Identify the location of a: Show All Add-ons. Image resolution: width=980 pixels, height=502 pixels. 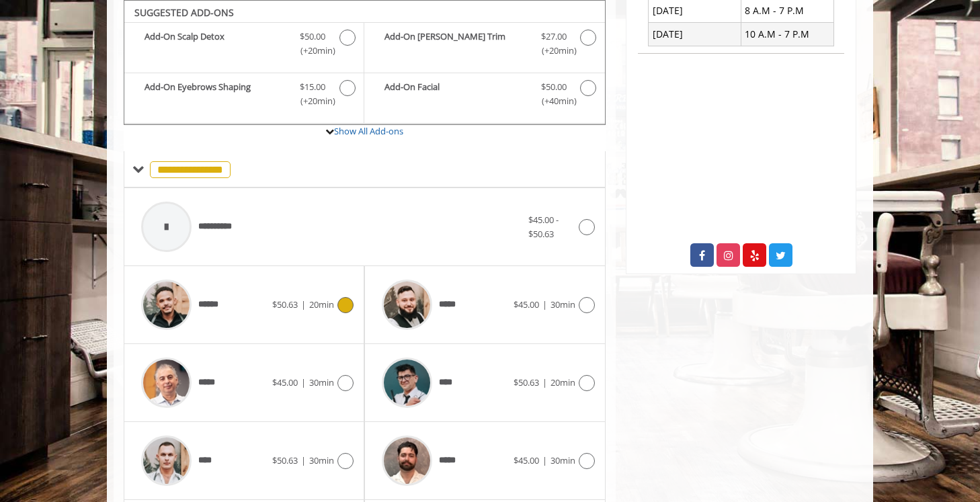
(369, 131).